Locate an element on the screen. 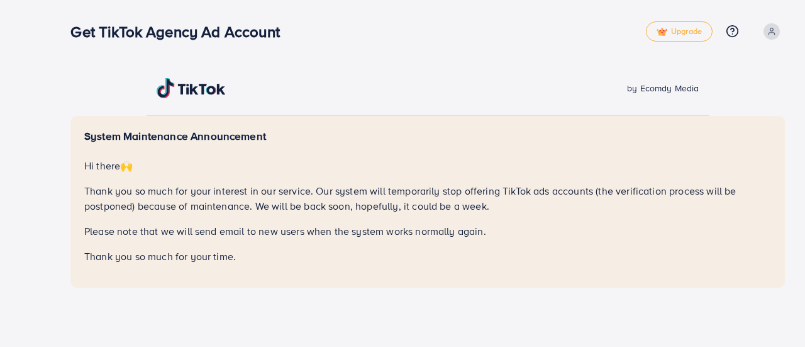 This screenshot has height=347, width=805. p: Thank you so much for your time. is located at coordinates (428, 256).